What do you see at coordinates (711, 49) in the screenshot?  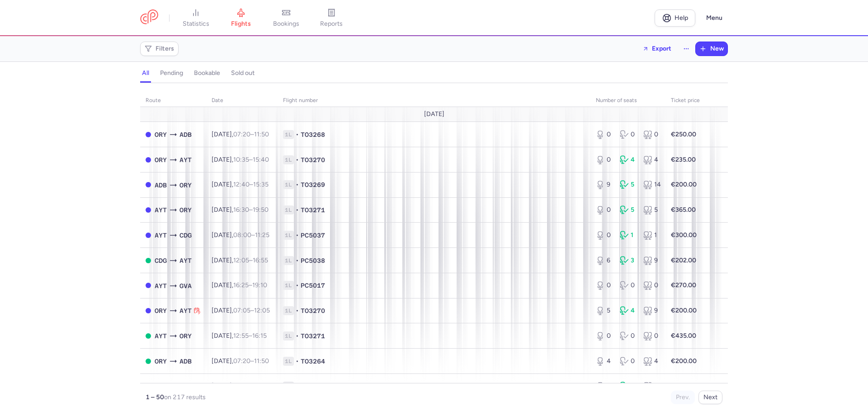 I see `button: New` at bounding box center [711, 49].